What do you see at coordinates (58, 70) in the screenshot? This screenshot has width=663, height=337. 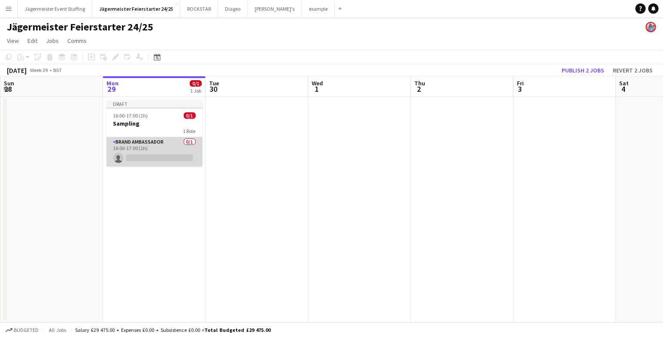 I see `div: BST` at bounding box center [58, 70].